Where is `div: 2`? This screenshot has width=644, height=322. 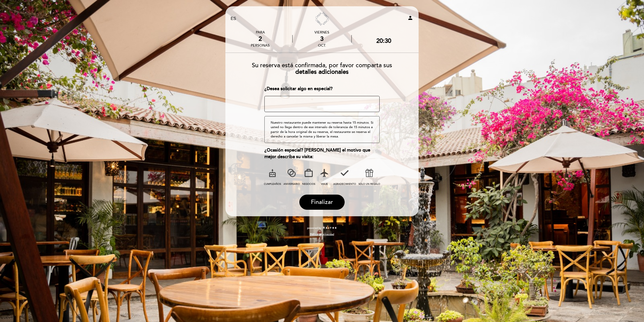 div: 2 is located at coordinates (260, 39).